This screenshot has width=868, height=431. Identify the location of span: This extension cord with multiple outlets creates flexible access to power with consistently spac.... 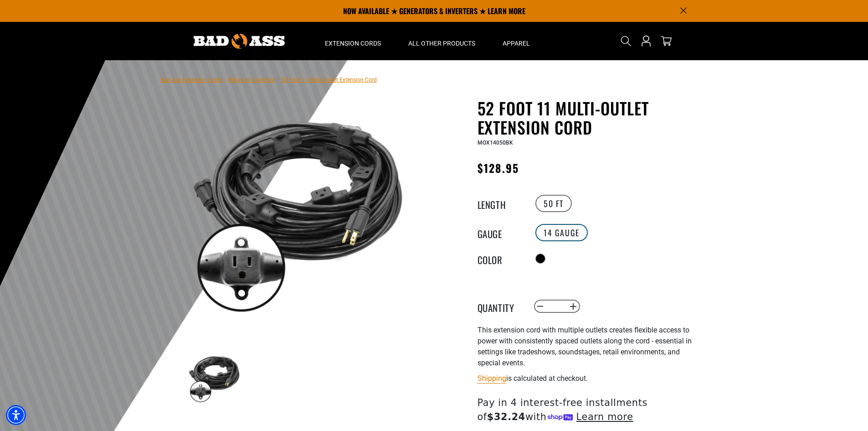
(584, 346).